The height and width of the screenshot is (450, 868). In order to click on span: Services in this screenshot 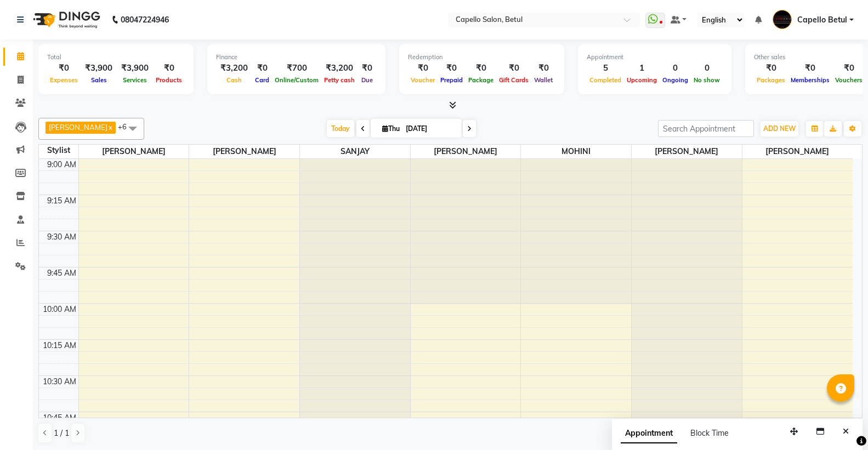, I will do `click(135, 80)`.